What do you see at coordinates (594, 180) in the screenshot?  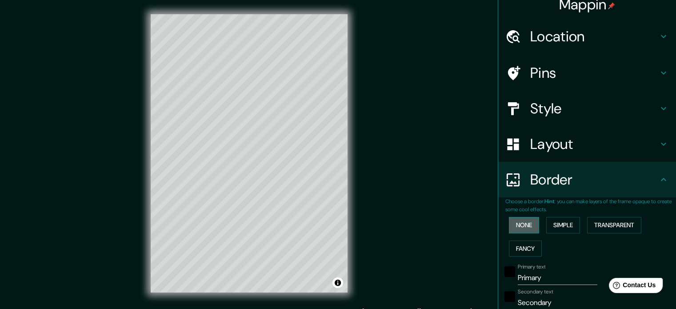 I see `h4: Border` at bounding box center [594, 180].